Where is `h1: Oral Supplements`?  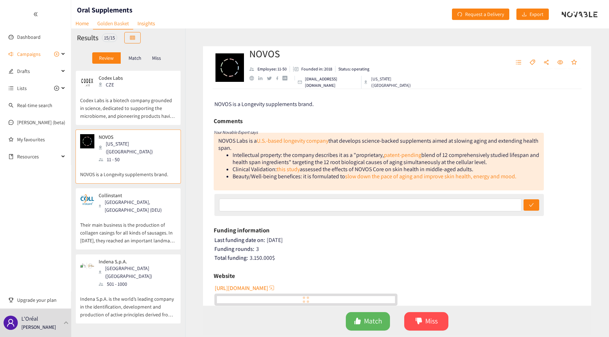 h1: Oral Supplements is located at coordinates (105, 10).